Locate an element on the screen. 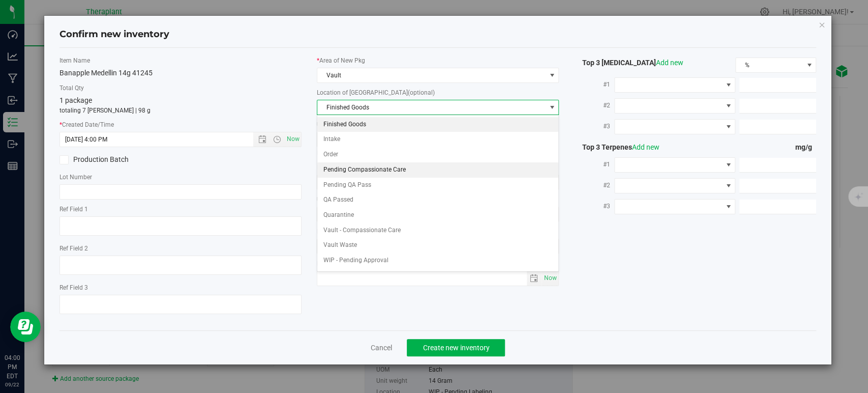 The height and width of the screenshot is (393, 868). li: Order is located at coordinates (438, 155).